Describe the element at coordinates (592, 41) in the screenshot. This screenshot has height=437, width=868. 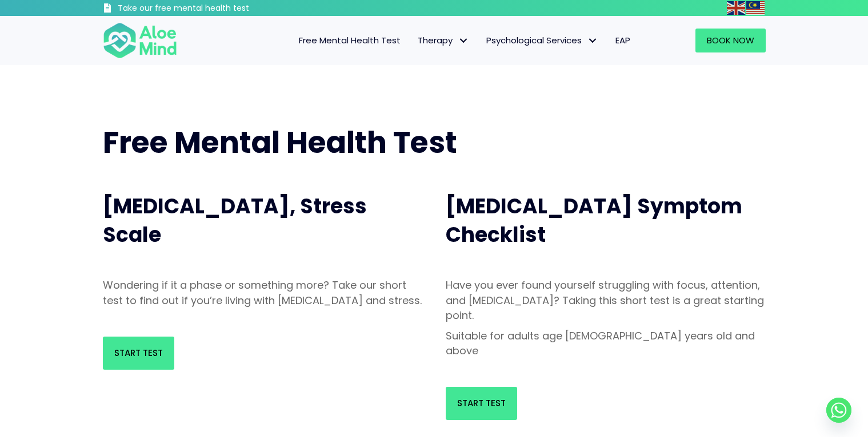
I see `span: Psychological Services: submenu` at that location.